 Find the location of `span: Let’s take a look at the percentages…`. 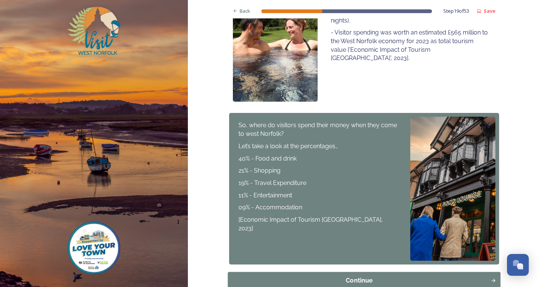

span: Let’s take a look at the percentages… is located at coordinates (288, 146).